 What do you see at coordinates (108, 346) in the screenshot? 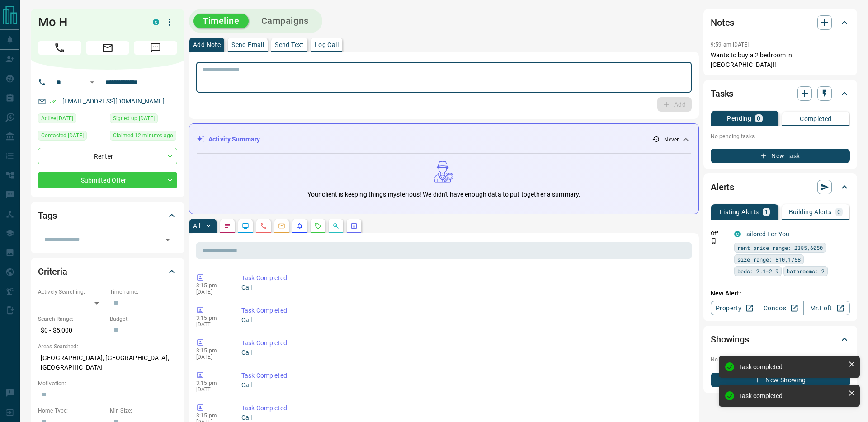
I see `p: Areas Searched:` at bounding box center [108, 346].